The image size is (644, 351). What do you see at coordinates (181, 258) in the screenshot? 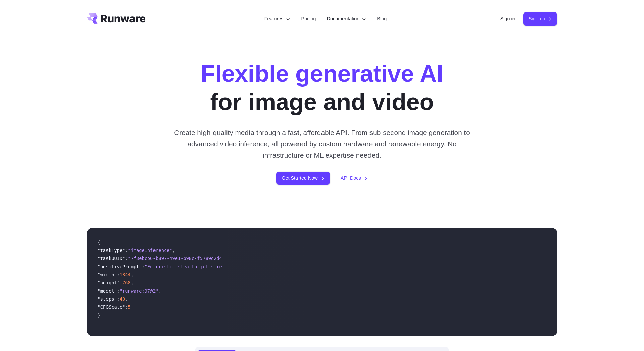
I see `span: "7f3ebcb6-b897-49e1-b98c-f5789d2d40d7"` at bounding box center [181, 258].